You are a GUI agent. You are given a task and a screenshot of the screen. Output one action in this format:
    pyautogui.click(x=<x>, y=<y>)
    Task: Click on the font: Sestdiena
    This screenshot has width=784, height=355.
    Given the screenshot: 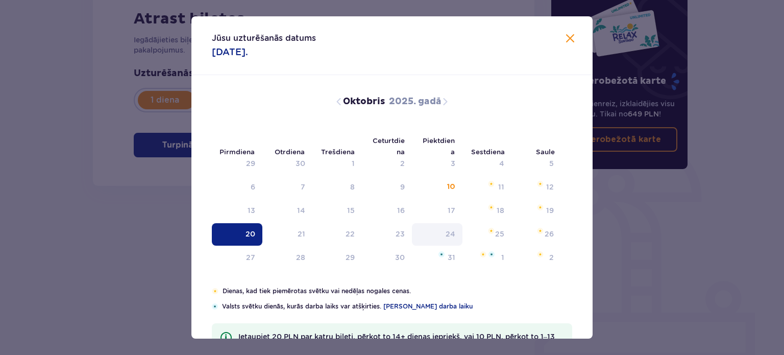 What is the action you would take?
    pyautogui.click(x=488, y=152)
    